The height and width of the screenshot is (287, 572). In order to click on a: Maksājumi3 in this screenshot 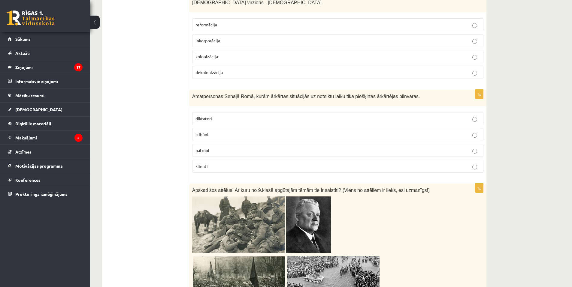, I will do `click(45, 138)`.